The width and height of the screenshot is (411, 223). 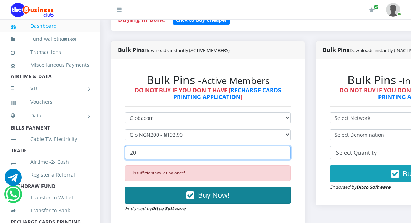 What do you see at coordinates (227, 94) in the screenshot?
I see `a: RECHARGE CARDS PRINTING APPLICATION` at bounding box center [227, 94].